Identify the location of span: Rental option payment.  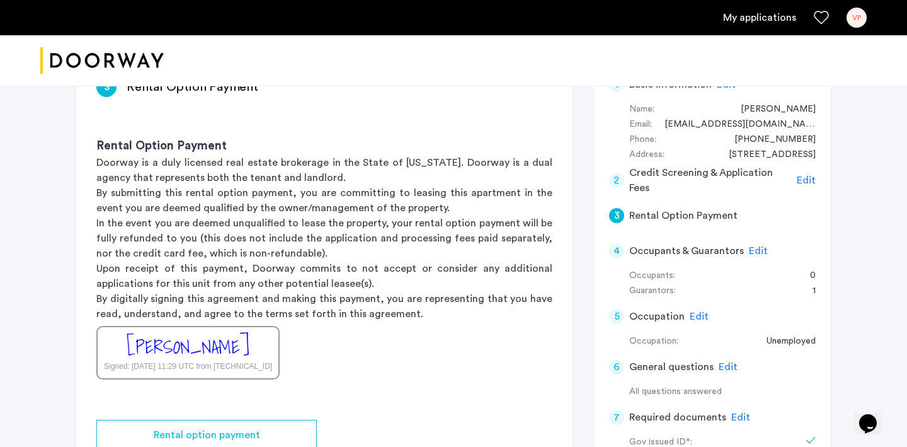
(207, 435).